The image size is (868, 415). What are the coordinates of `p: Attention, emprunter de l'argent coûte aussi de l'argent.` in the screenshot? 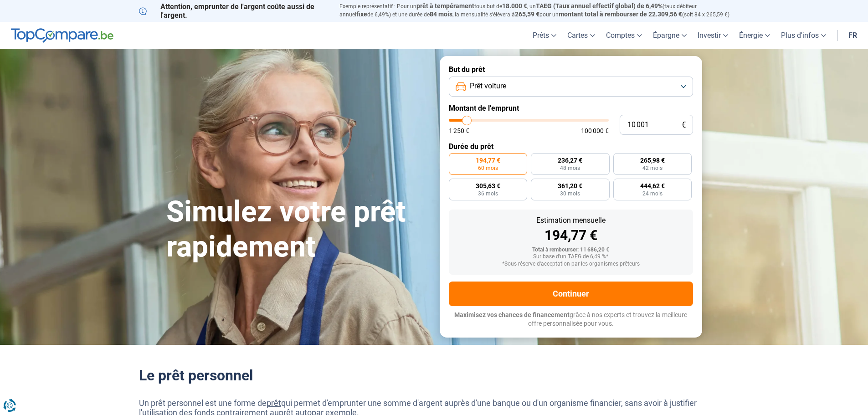 It's located at (234, 11).